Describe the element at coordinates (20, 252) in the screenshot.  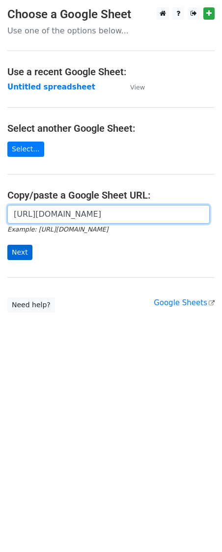
I see `input: Next` at that location.